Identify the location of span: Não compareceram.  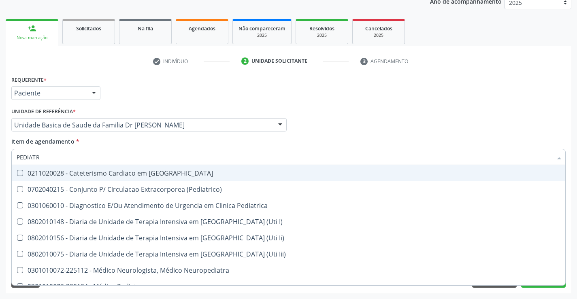
(262, 28).